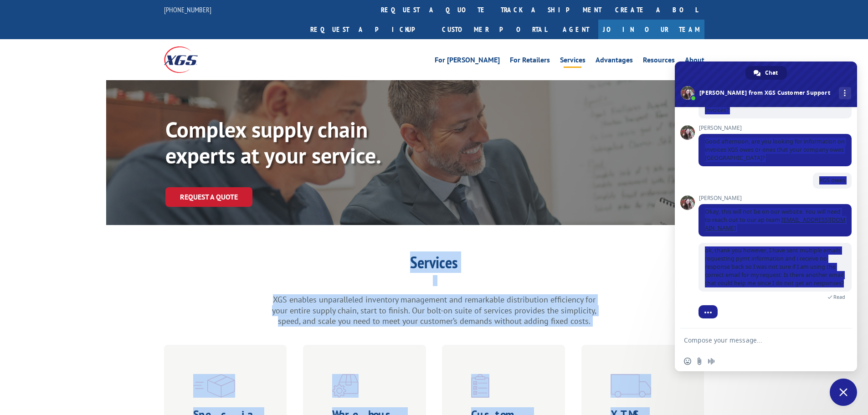 The image size is (868, 415). I want to click on a: Request a pickup, so click(369, 29).